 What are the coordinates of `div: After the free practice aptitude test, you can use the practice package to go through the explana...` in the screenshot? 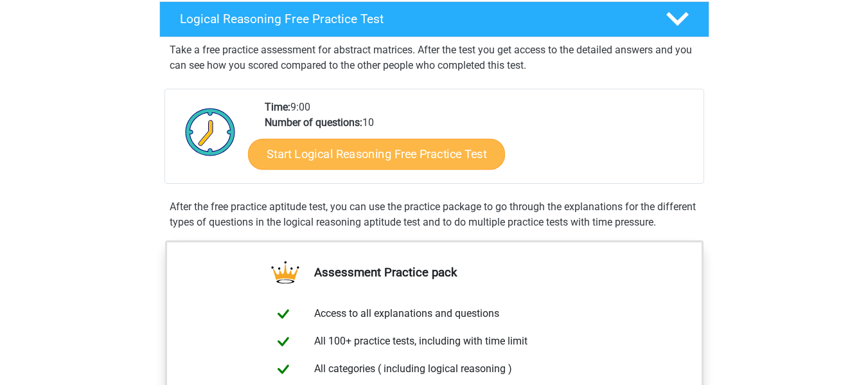 It's located at (434, 214).